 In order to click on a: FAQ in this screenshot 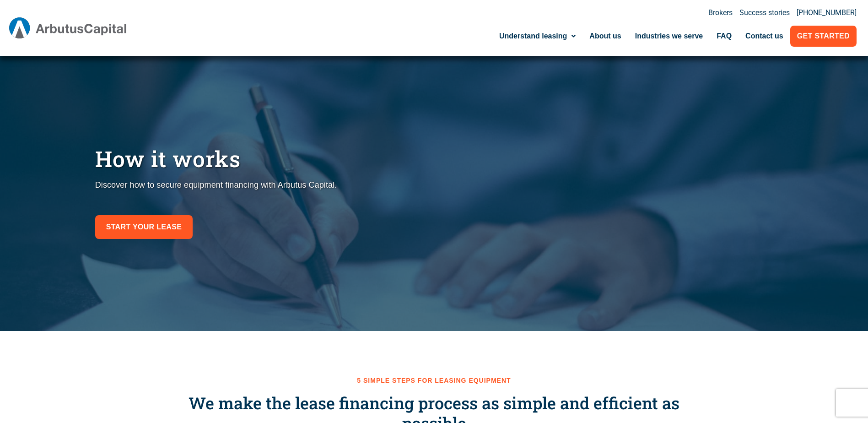, I will do `click(724, 36)`.